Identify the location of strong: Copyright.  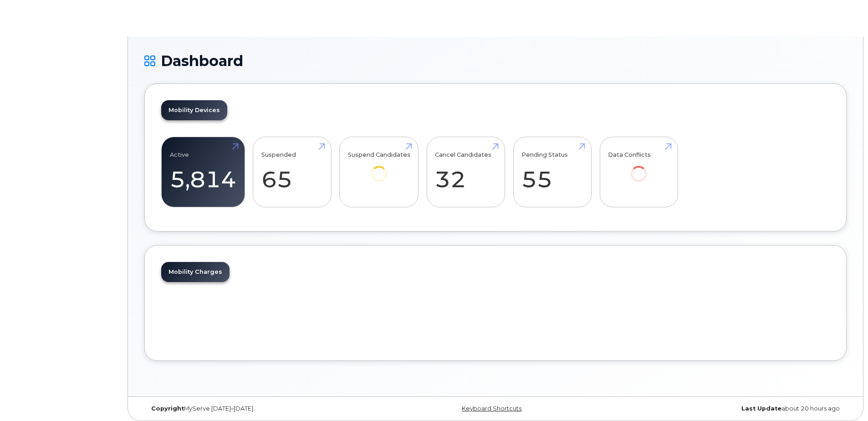
(168, 408).